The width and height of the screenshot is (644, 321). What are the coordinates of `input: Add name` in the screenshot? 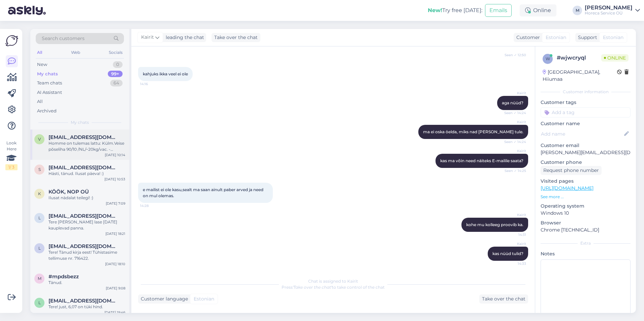 It's located at (581, 134).